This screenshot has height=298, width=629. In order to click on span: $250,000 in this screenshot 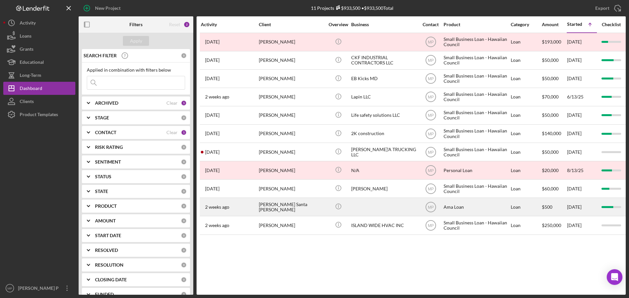, I will do `click(551, 225)`.